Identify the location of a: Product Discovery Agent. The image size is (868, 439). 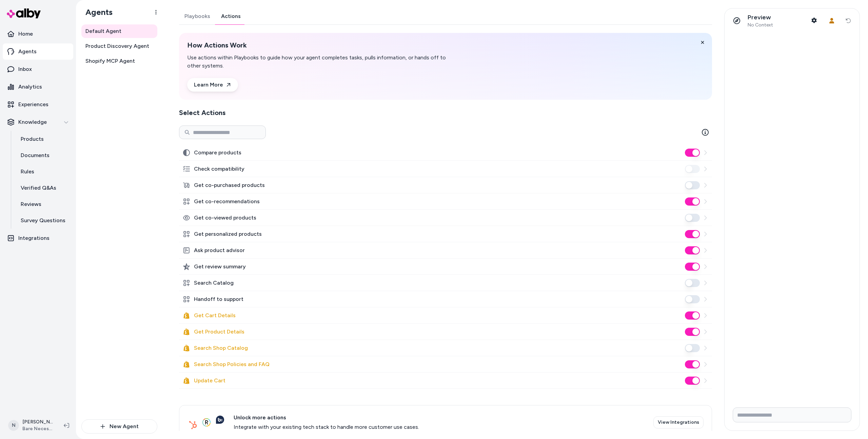
(119, 46).